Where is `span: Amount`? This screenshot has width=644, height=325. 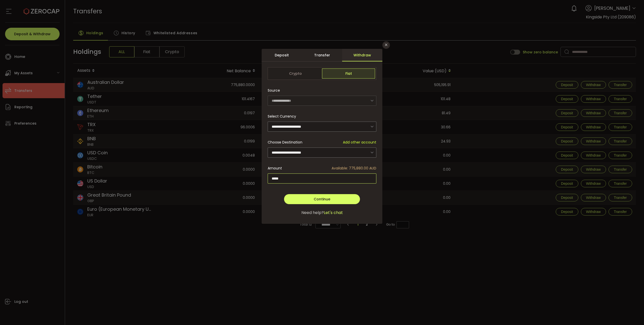
span: Amount is located at coordinates (275, 168).